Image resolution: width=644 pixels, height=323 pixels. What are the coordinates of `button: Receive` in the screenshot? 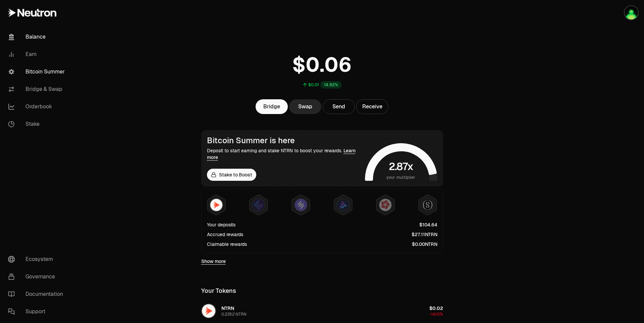 It's located at (372, 107).